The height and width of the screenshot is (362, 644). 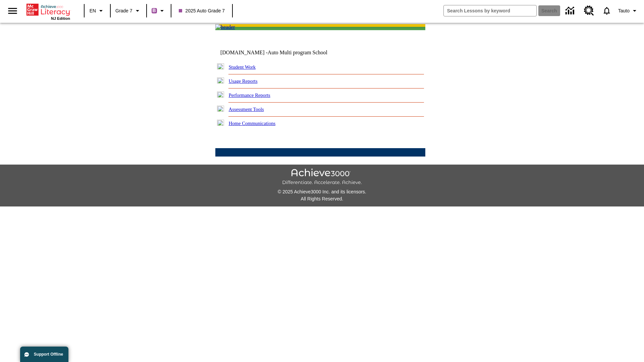 What do you see at coordinates (12, 11) in the screenshot?
I see `button: Open side menu` at bounding box center [12, 11].